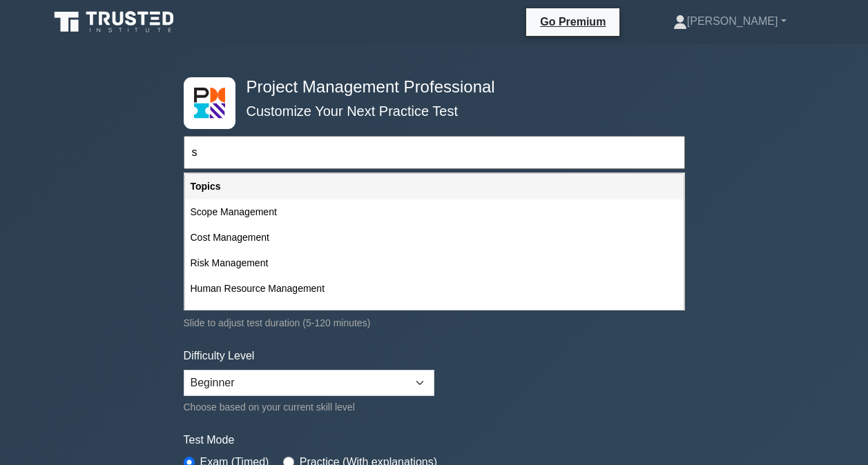  I want to click on h4: Project Management Professional, so click(429, 87).